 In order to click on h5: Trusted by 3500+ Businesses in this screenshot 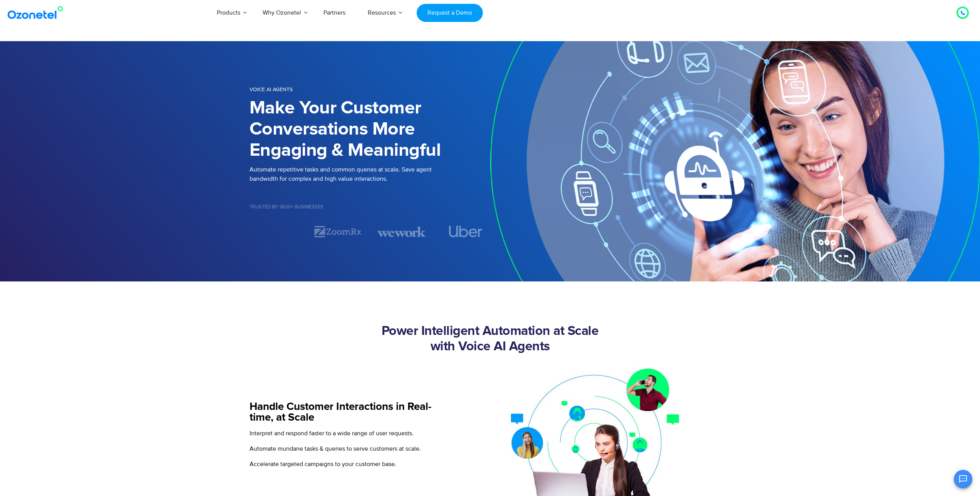, I will do `click(370, 207)`.